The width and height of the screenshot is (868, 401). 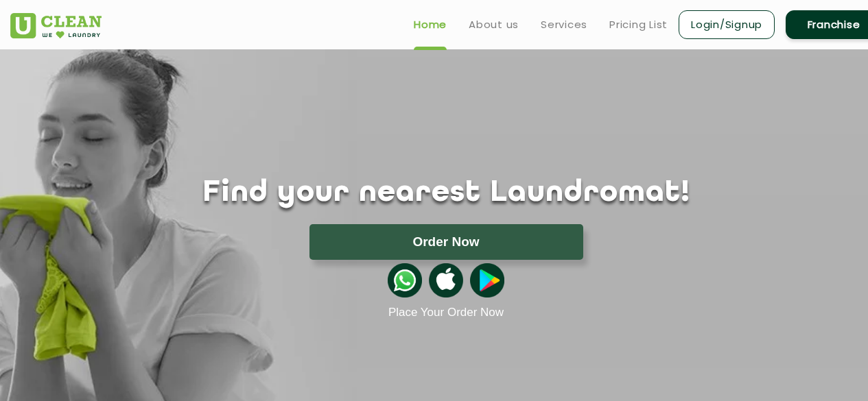 What do you see at coordinates (56, 26) in the screenshot?
I see `img: UClean Laundry and Dry Cleaning` at bounding box center [56, 26].